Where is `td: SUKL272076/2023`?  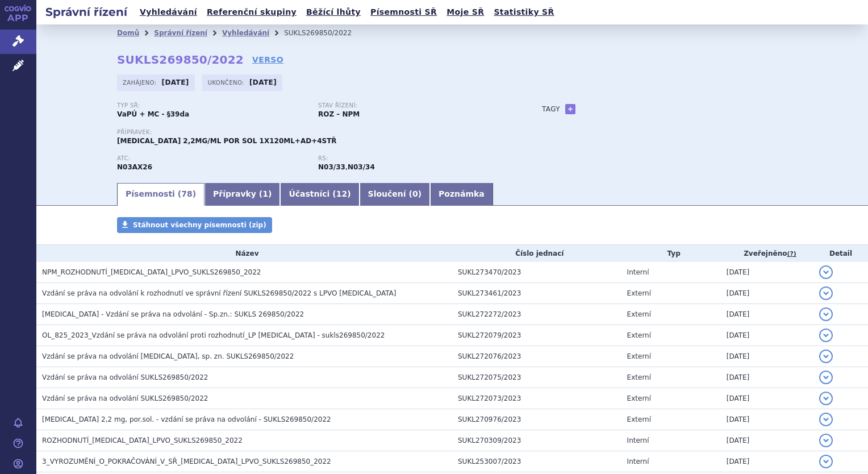
td: SUKL272076/2023 is located at coordinates (537, 356).